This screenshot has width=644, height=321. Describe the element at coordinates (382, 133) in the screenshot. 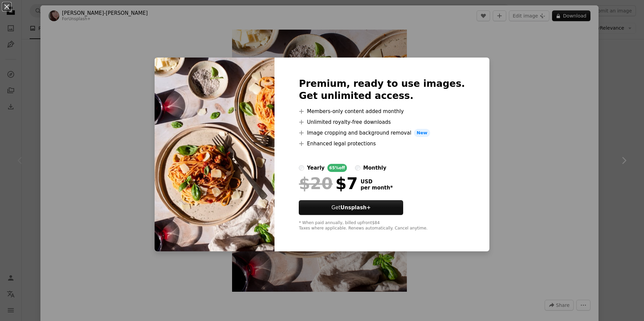

I see `li: Image cropping and background removal` at that location.